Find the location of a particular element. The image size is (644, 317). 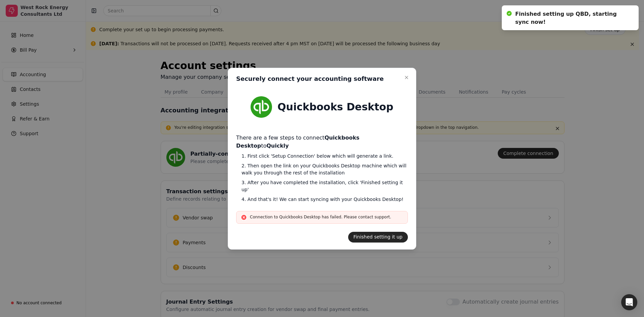

h2: Securely connect your accounting software is located at coordinates (310, 79).